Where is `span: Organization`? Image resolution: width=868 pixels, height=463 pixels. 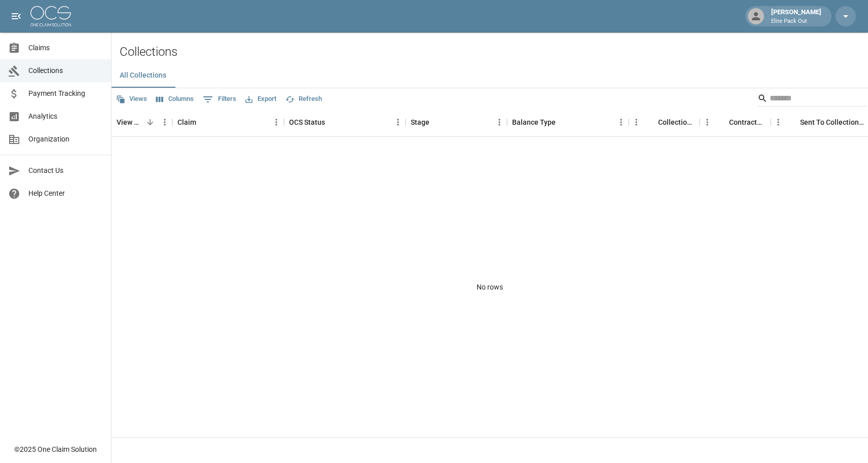
span: Organization is located at coordinates (65, 139).